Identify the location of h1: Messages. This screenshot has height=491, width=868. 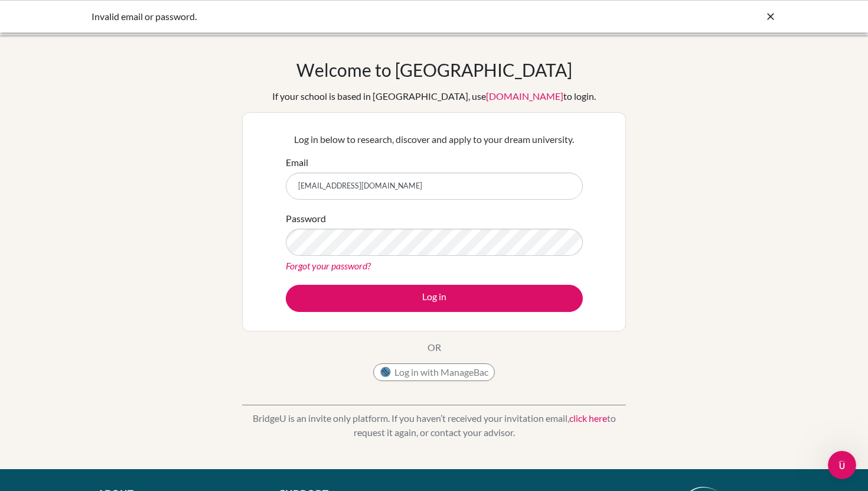
(119, 16).